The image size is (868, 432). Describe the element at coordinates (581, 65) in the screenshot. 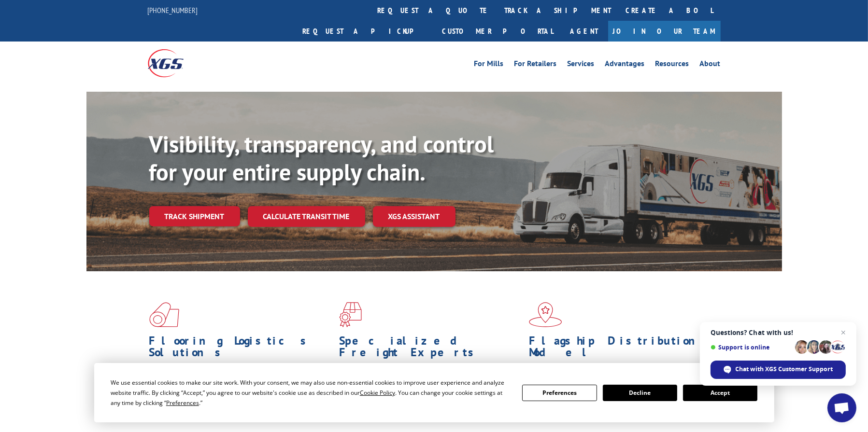

I see `a: Services` at that location.